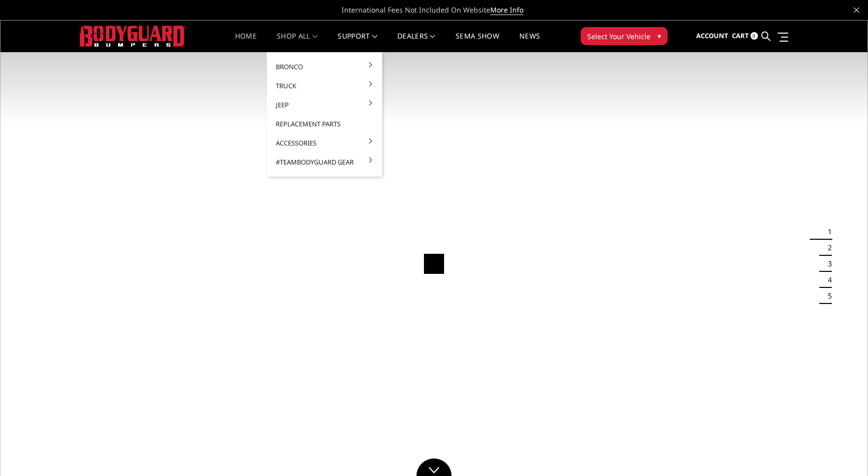 The height and width of the screenshot is (476, 868). I want to click on a: #TeamBodyguard Gear, so click(324, 162).